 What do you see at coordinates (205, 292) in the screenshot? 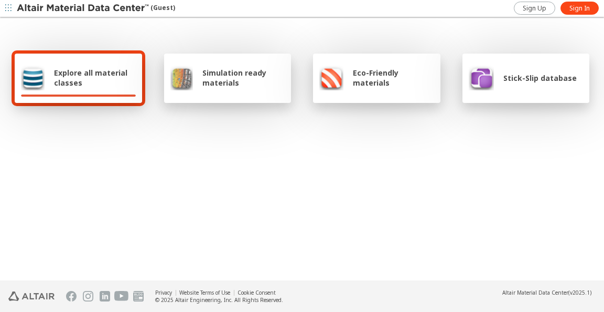
I see `a: Website Terms of Use` at bounding box center [205, 292].